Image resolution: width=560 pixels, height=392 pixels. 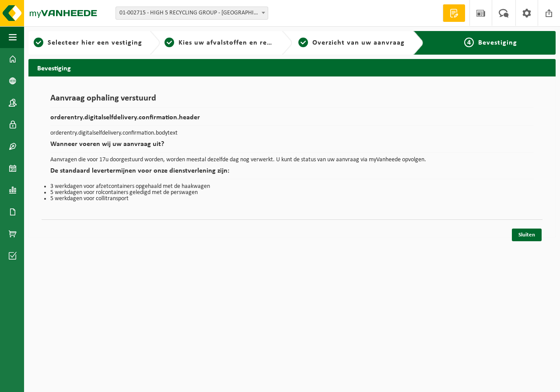 I want to click on a: 2Kies uw afvalstoffen en recipiënten, so click(x=219, y=43).